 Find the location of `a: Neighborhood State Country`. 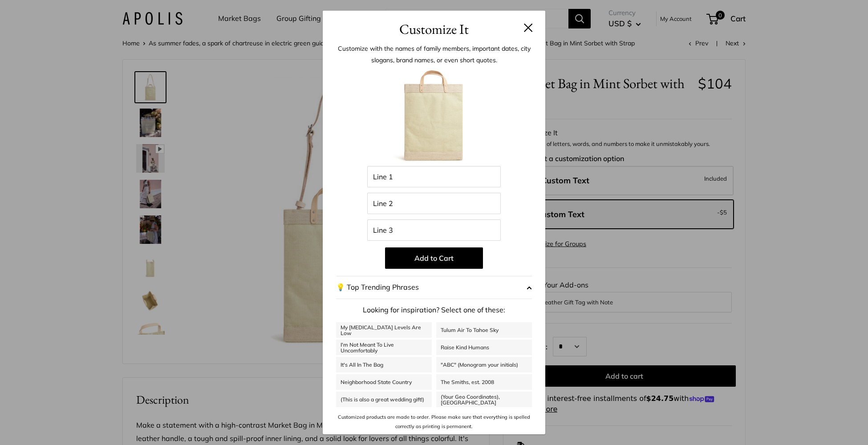

a: Neighborhood State Country is located at coordinates (384, 382).